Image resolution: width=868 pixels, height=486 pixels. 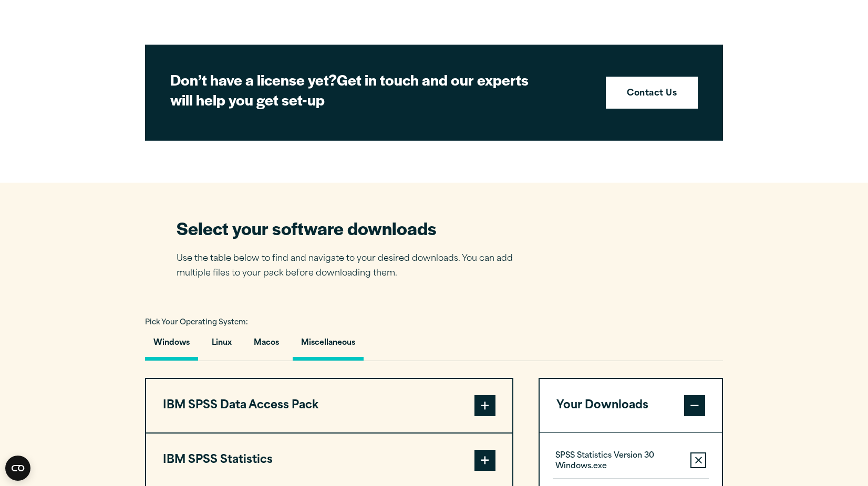 I want to click on button: Your Downloads, so click(x=631, y=406).